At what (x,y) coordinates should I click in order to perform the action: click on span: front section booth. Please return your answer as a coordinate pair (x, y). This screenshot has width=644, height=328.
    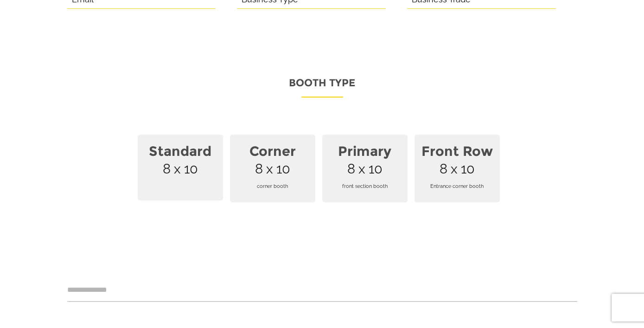
    Looking at the image, I should click on (365, 187).